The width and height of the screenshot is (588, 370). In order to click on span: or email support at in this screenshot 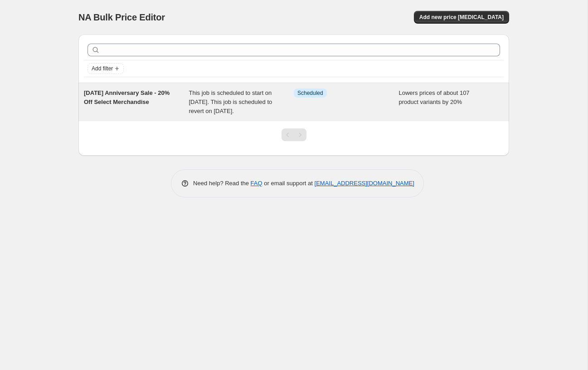, I will do `click(288, 183)`.